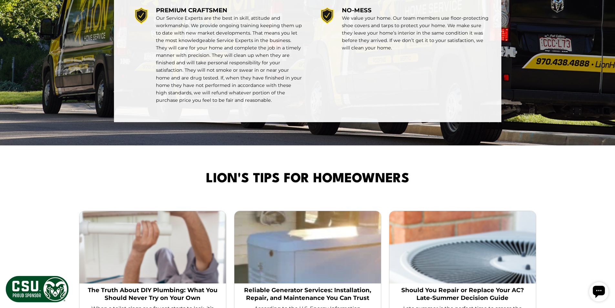  I want to click on div: Open chat widget, so click(12, 12).